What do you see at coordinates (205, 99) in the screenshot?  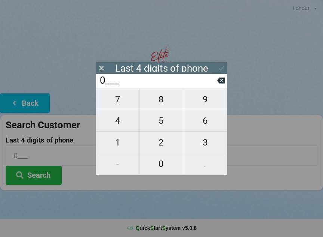 I see `span: 9` at bounding box center [205, 99].